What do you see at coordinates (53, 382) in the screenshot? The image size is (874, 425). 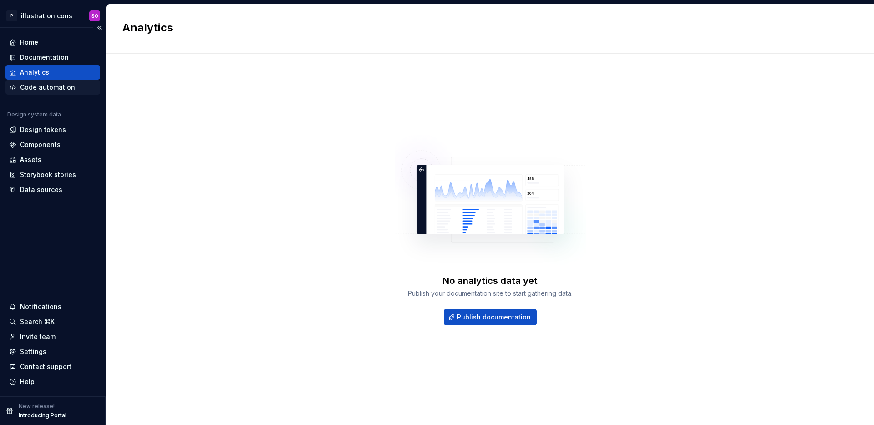 I see `button: Help` at bounding box center [53, 382].